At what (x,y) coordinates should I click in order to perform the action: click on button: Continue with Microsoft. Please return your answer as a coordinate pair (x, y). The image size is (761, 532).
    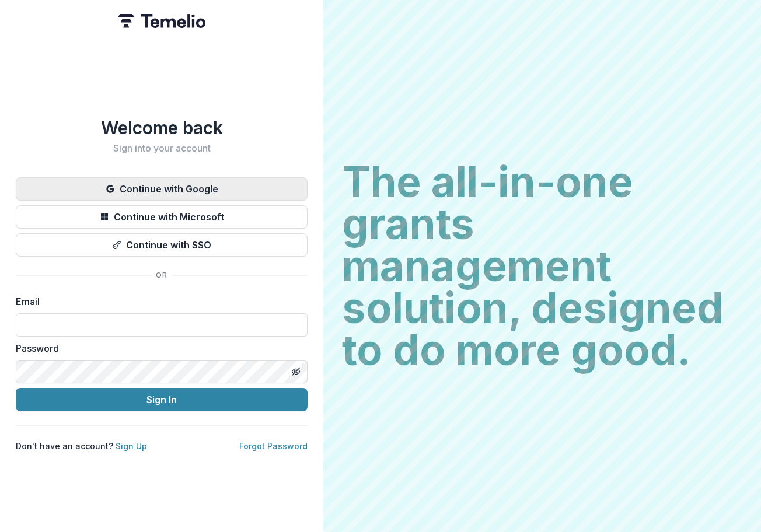
    Looking at the image, I should click on (161, 217).